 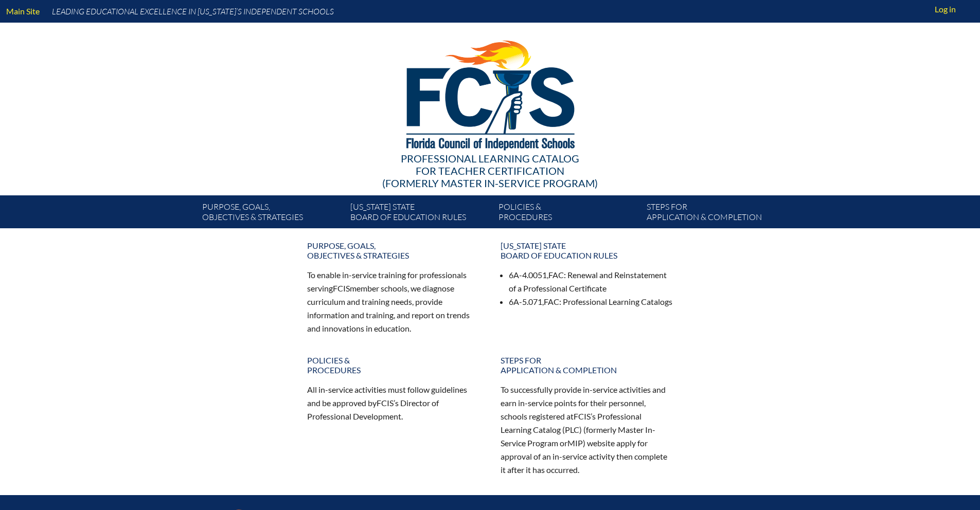 What do you see at coordinates (591, 302) in the screenshot?
I see `li: 6A-5.071, : Professional Learning Catalogs` at bounding box center [591, 302].